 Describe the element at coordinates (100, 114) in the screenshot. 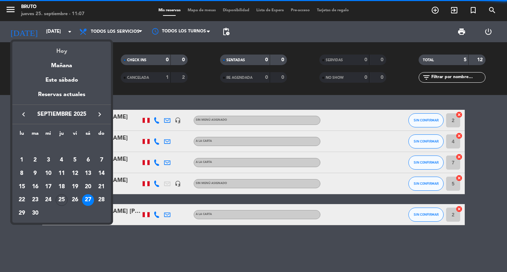

I see `i: keyboard_arrow_right` at that location.